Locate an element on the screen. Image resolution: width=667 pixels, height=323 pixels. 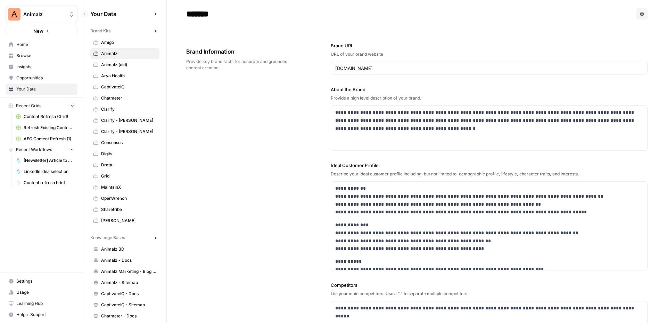
a: LinkedIn idea selection is located at coordinates (45, 171).